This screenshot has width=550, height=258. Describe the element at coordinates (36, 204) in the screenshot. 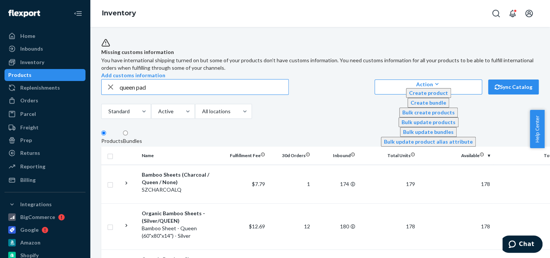

I see `div: Integrations` at that location.